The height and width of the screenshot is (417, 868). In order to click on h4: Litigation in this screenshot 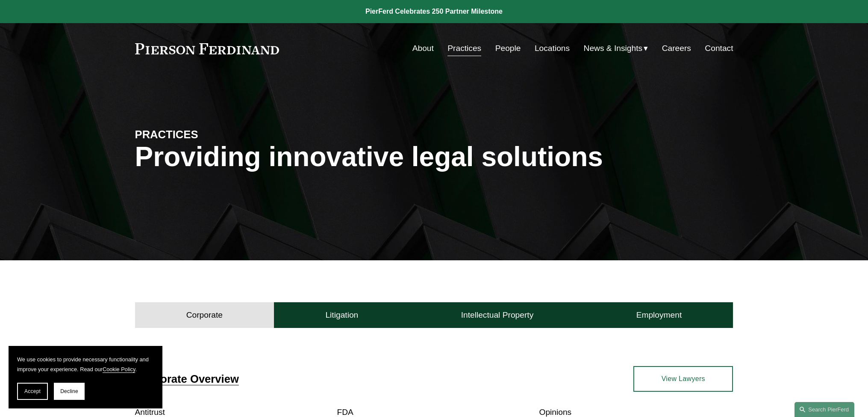, I will do `click(342, 315)`.